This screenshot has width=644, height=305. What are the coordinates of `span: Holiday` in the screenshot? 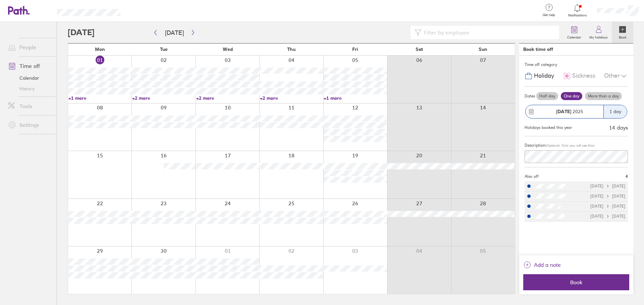 It's located at (544, 75).